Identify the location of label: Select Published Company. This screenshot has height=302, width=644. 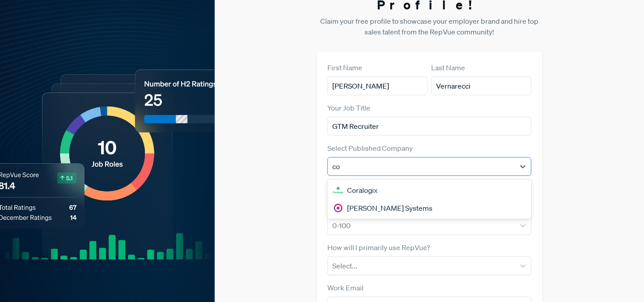
(370, 148).